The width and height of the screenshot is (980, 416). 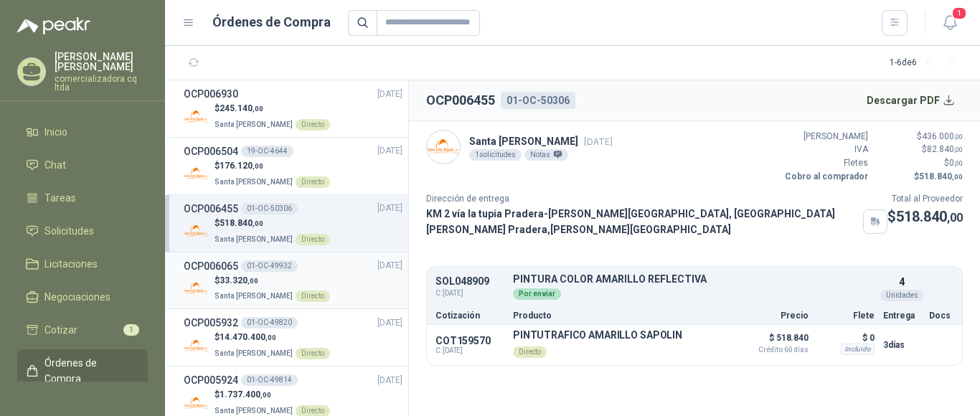 I want to click on div: 01-OC-49932, so click(x=269, y=266).